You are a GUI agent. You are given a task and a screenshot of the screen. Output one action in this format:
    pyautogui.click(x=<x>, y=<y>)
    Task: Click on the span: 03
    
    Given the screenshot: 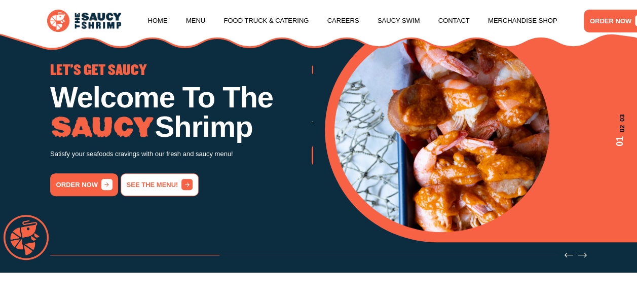 What is the action you would take?
    pyautogui.click(x=620, y=118)
    